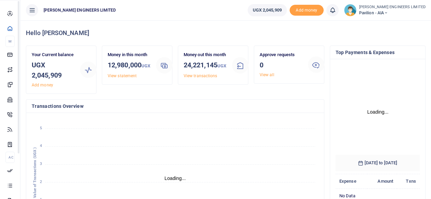 The image size is (431, 199). What do you see at coordinates (122, 76) in the screenshot?
I see `a: View statement` at bounding box center [122, 76].